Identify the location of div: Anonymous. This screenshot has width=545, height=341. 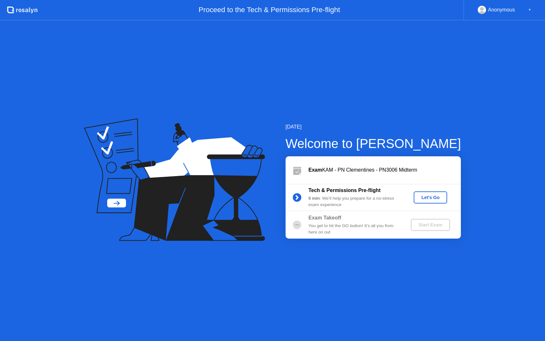
(501, 10).